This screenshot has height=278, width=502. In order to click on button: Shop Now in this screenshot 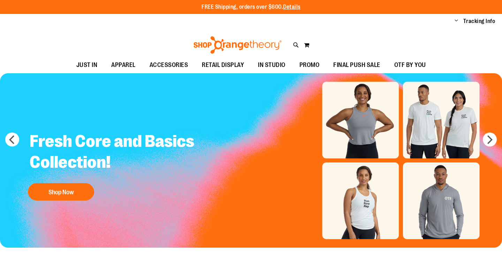, I will do `click(61, 192)`.